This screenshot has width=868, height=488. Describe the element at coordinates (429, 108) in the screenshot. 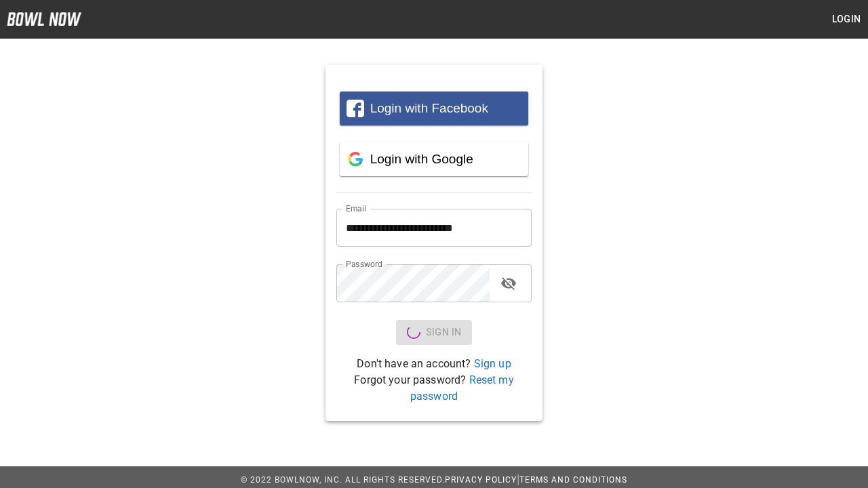

I see `span: Login with Facebook` at that location.